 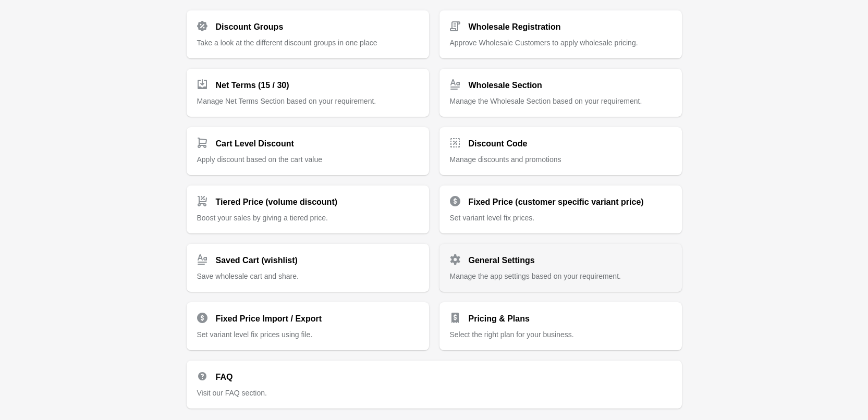 I want to click on h2: Net Terms (15 / 30), so click(x=252, y=86).